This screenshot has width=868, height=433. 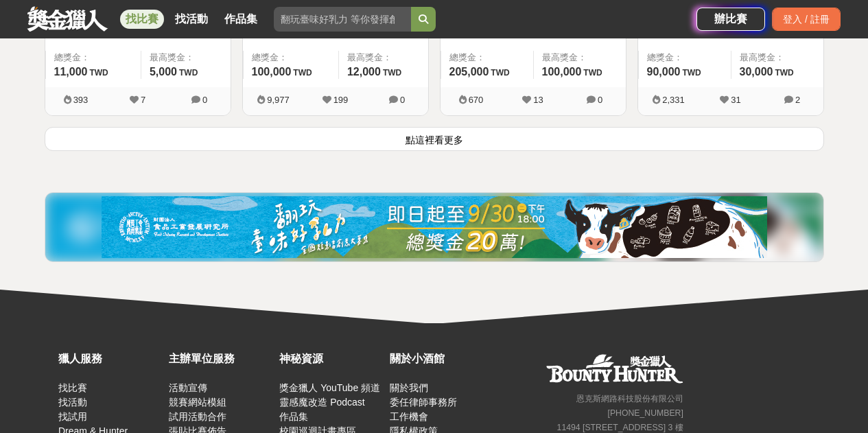 What do you see at coordinates (731, 19) in the screenshot?
I see `a: 辦比賽` at bounding box center [731, 19].